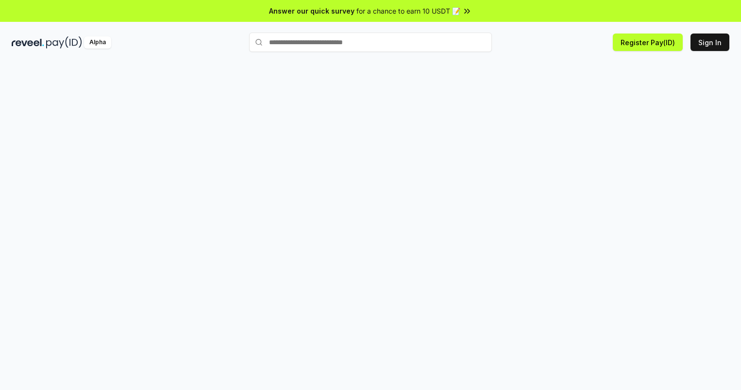 Image resolution: width=741 pixels, height=390 pixels. Describe the element at coordinates (648, 42) in the screenshot. I see `button: Register Pay(ID)` at that location.